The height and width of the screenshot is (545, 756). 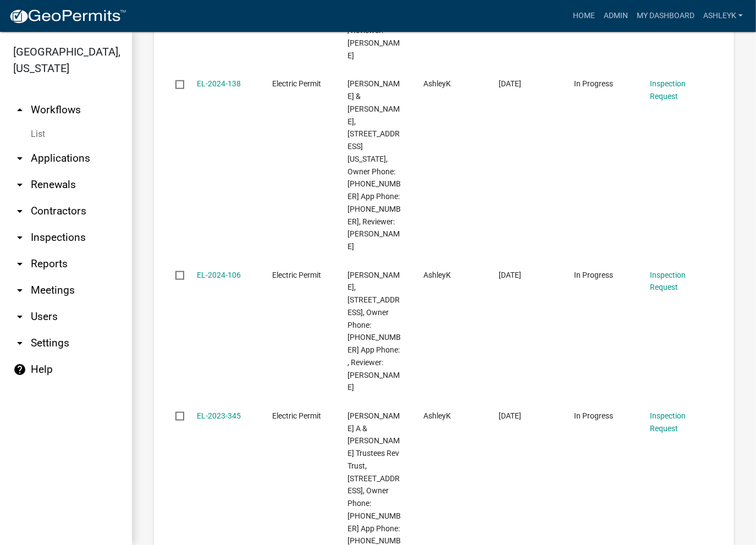 I want to click on span: Babcock Carl D & Jacqueline, 8401 N 600 W MICHIGAN CITY 46360, Owner Phone: 219-393-8511 App Phon..., so click(x=374, y=165).